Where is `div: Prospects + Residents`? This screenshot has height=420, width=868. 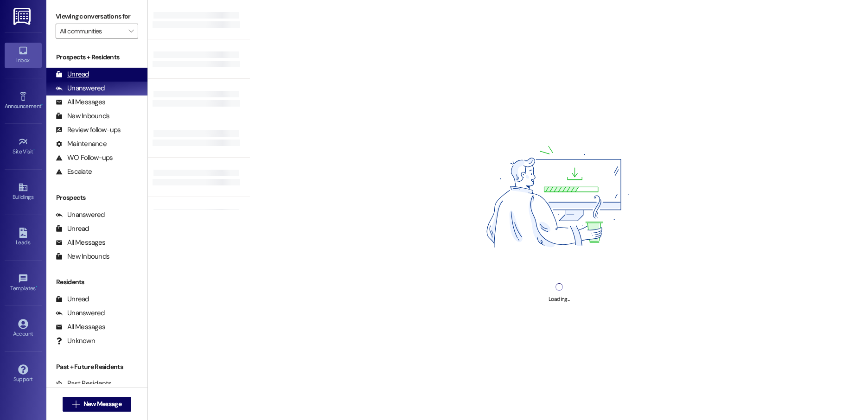 div: Prospects + Residents is located at coordinates (97, 57).